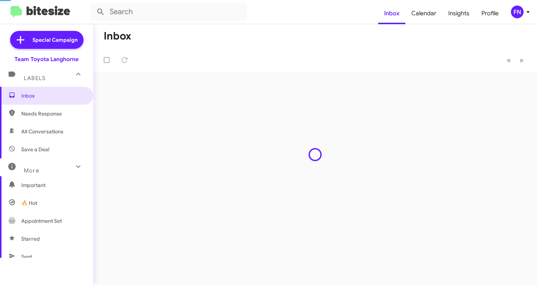 This screenshot has height=285, width=537. I want to click on a: Insights, so click(458, 13).